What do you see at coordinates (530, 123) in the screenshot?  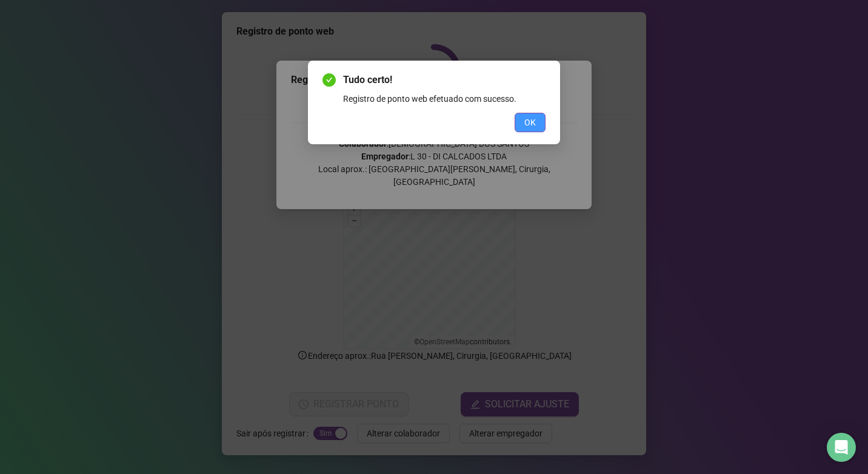 I see `button: OK` at bounding box center [530, 123].